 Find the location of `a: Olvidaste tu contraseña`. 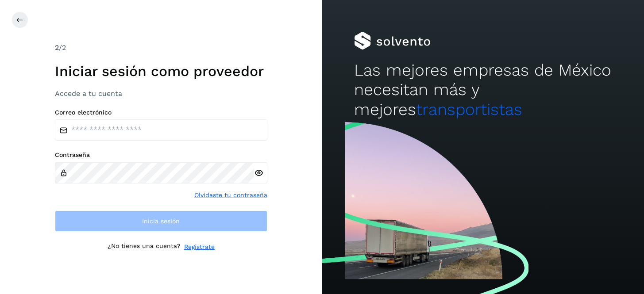

a: Olvidaste tu contraseña is located at coordinates (231, 195).